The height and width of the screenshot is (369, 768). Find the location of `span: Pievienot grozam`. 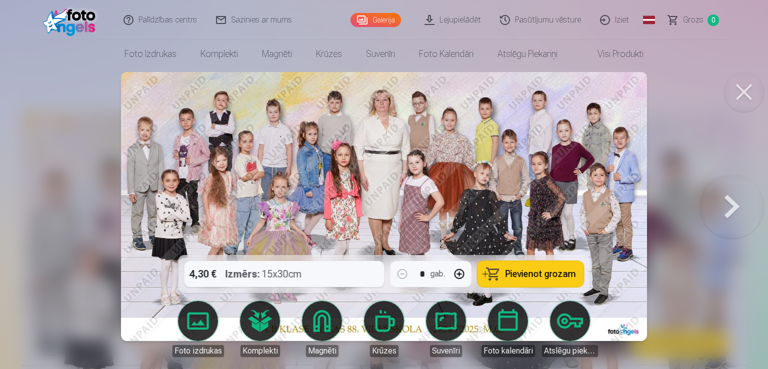

span: Pievienot grozam is located at coordinates (540, 274).